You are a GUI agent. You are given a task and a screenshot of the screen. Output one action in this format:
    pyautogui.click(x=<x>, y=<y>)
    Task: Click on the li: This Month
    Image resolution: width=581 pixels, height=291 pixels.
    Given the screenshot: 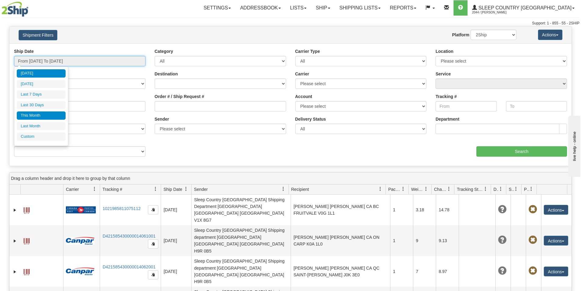 What is the action you would take?
    pyautogui.click(x=41, y=115)
    